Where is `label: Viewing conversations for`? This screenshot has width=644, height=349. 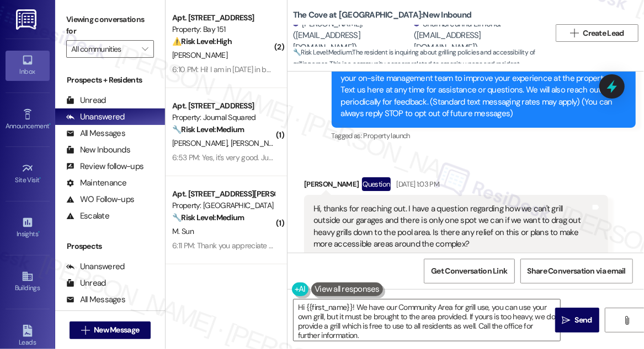
label: Viewing conversations for is located at coordinates (110, 25).